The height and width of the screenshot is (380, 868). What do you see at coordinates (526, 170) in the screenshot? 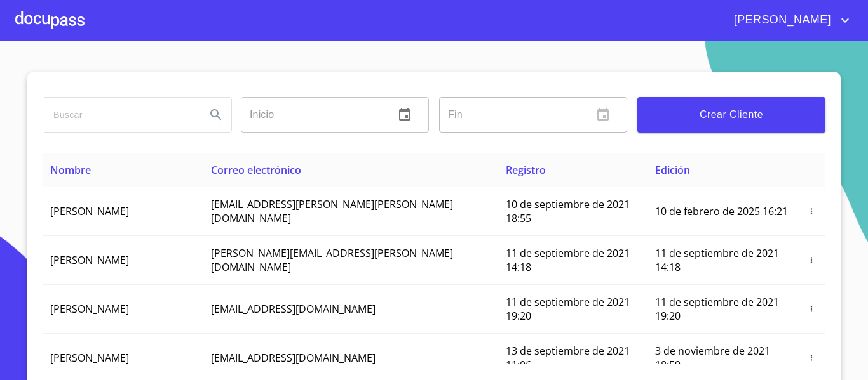
I see `span: Registro` at bounding box center [526, 170].